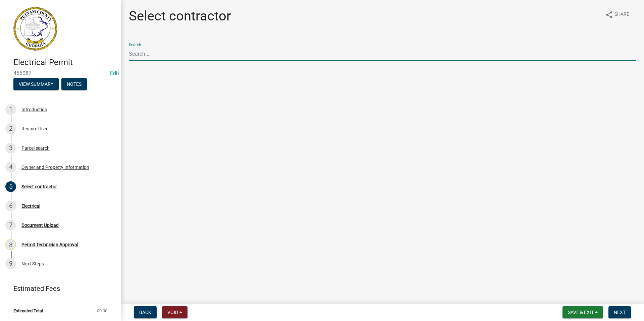 The image size is (644, 321). Describe the element at coordinates (35, 129) in the screenshot. I see `div: Require User` at that location.